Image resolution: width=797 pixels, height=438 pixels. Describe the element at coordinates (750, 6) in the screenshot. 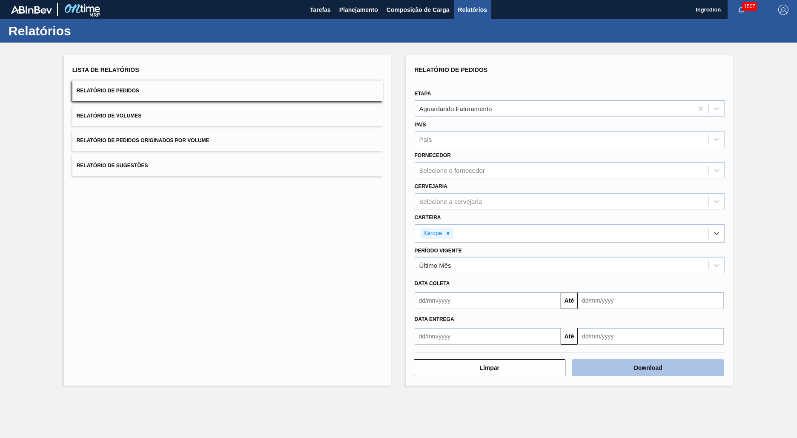

I see `span: 1507` at that location.